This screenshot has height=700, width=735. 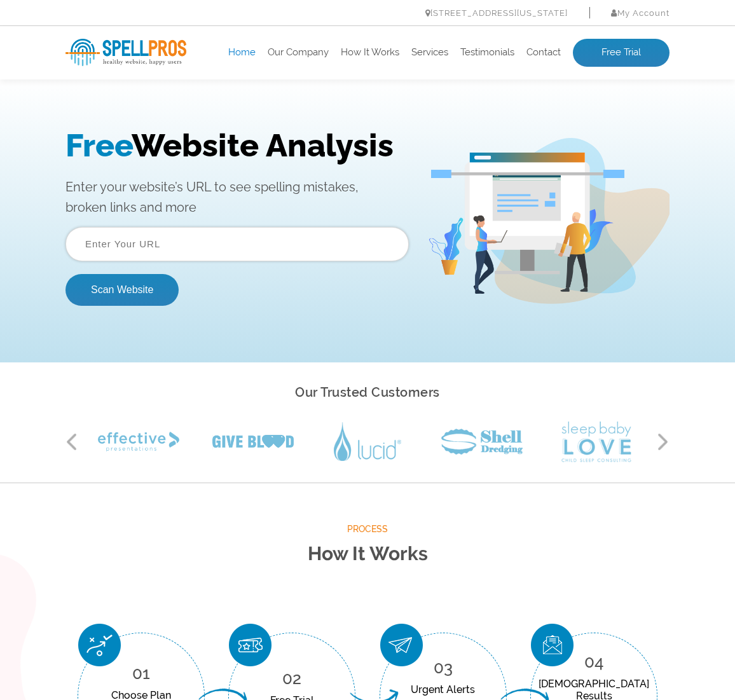 What do you see at coordinates (238, 118) in the screenshot?
I see `p: Enter your website’s URL to see spelling mistakes, broken links and more` at bounding box center [238, 118].